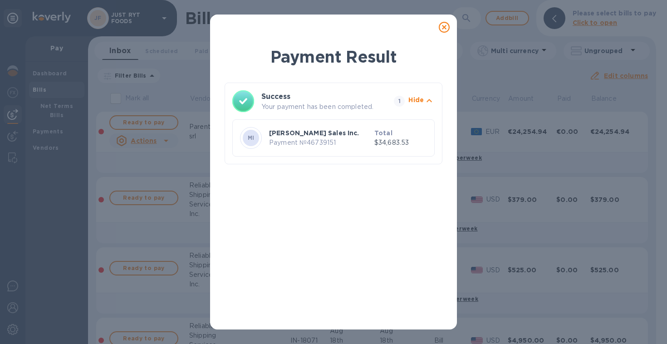 This screenshot has height=344, width=667. What do you see at coordinates (333, 57) in the screenshot?
I see `h1: Payment Result` at bounding box center [333, 57].